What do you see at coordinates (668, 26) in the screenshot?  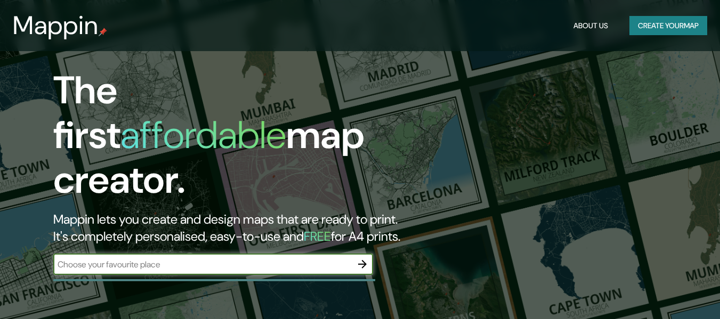 I see `button: Create yourmap` at bounding box center [668, 26].